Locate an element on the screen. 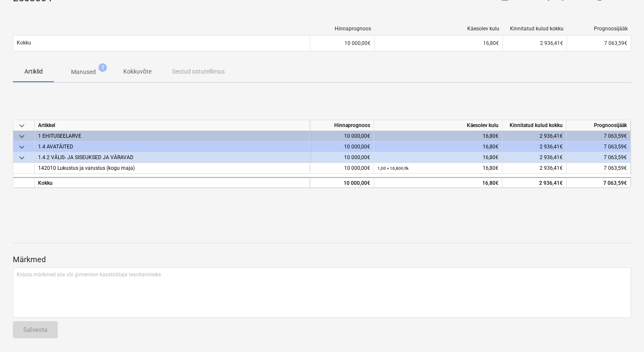 Image resolution: width=644 pixels, height=352 pixels. div: 1.4.2 VÄLIS- JA SISEUKSED JA VÄRAVAD is located at coordinates (172, 158).